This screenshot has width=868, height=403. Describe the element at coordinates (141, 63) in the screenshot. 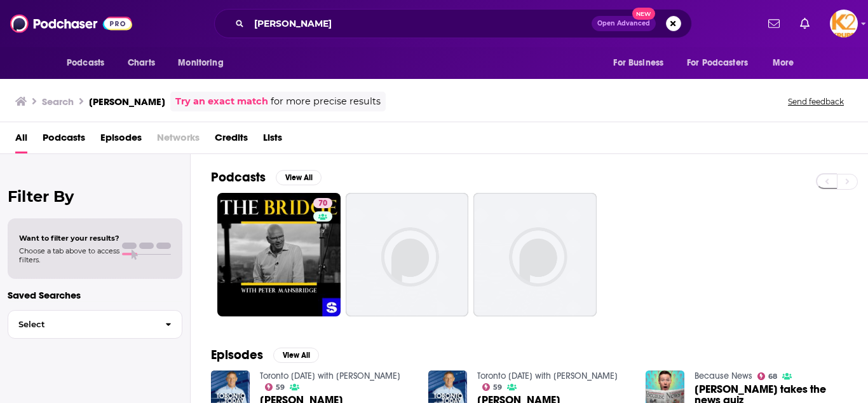

I see `span: Charts` at that location.